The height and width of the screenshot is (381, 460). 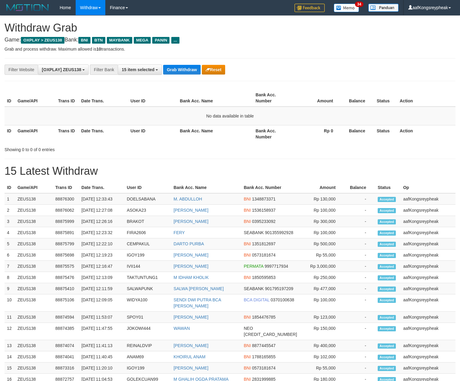 I want to click on a: M. ABDULLOH, so click(x=188, y=199).